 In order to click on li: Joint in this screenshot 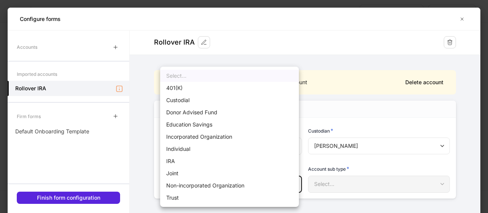, I will do `click(230, 173)`.